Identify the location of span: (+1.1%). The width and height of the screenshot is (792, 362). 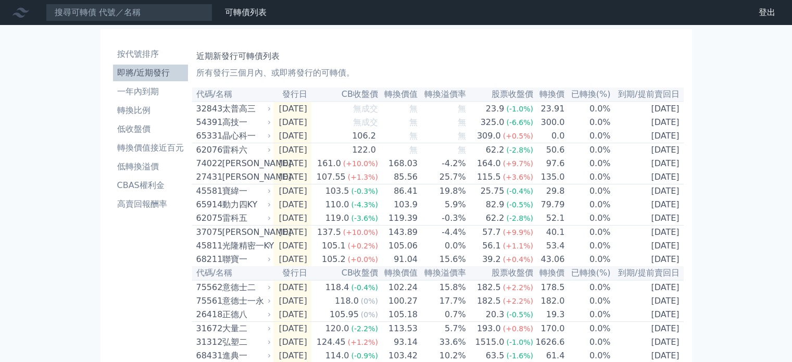
(518, 246).